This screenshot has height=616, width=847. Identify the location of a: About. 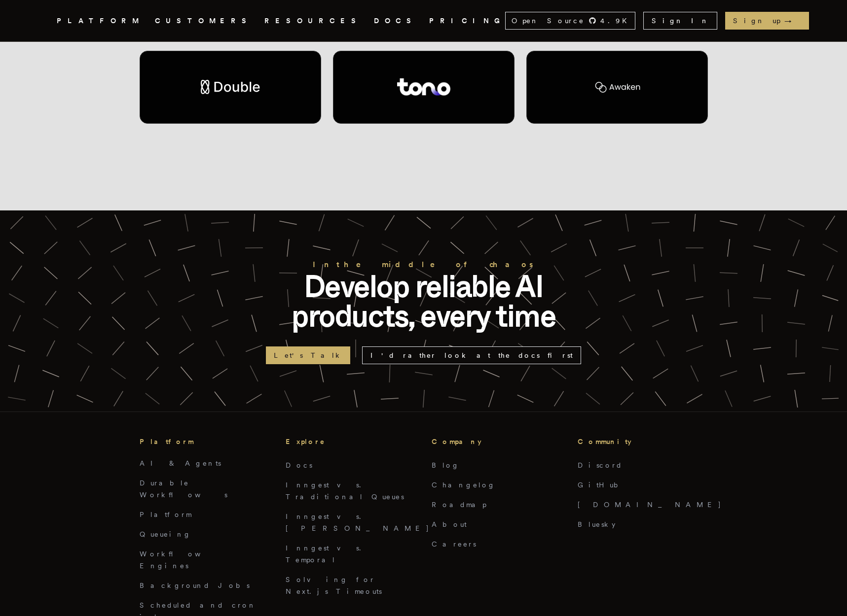
(449, 525).